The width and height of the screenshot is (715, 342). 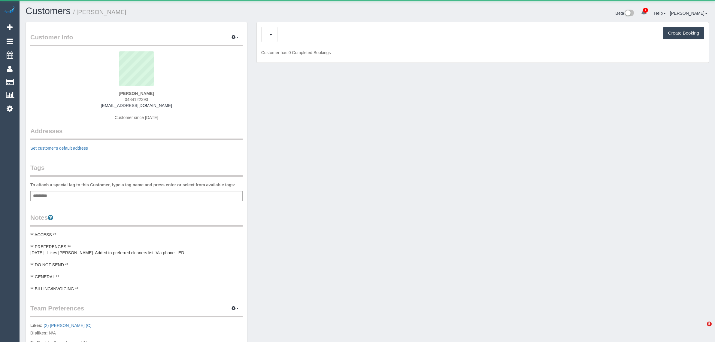 I want to click on p: Customer has 0 Completed Bookings, so click(x=483, y=53).